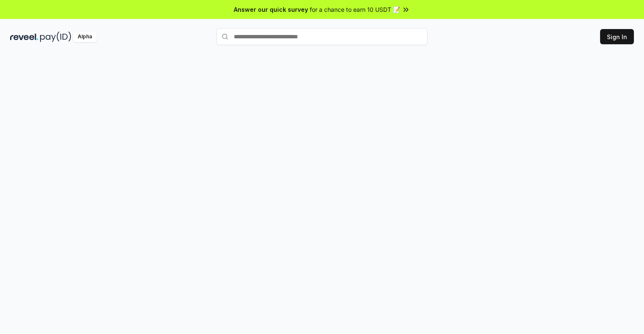 Image resolution: width=644 pixels, height=334 pixels. Describe the element at coordinates (56, 37) in the screenshot. I see `img: pay_id` at that location.